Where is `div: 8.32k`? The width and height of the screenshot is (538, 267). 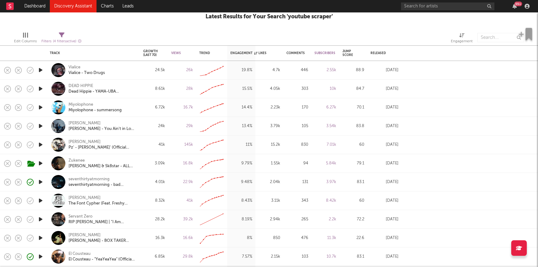
div: 8.32k is located at coordinates (154, 201).